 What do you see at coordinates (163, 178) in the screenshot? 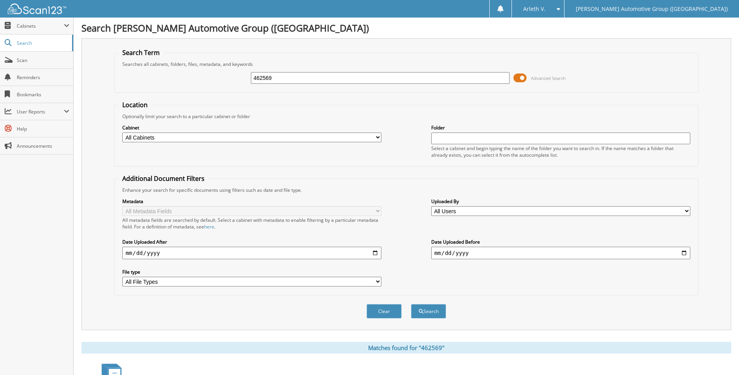
I see `legend: Additional Document Filters` at bounding box center [163, 178].